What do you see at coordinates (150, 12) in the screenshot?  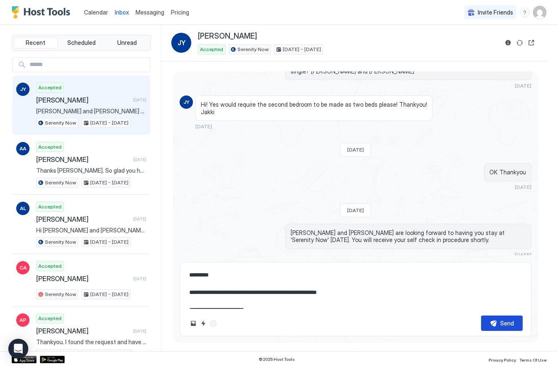 I see `span: Messaging` at bounding box center [150, 12].